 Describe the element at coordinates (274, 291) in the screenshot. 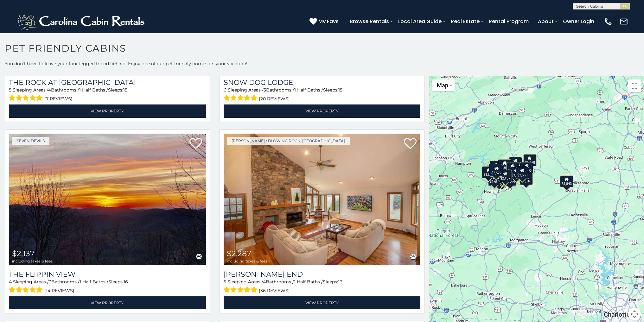

I see `span: (36 reviews)` at that location.